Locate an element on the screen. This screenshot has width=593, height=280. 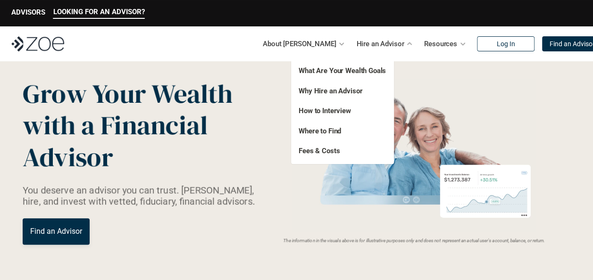
p: Log In is located at coordinates (505, 44).